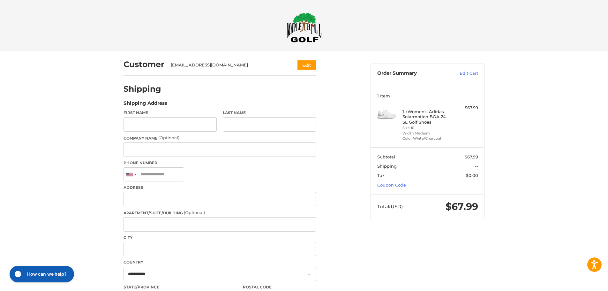  I want to click on h2: Shipping, so click(142, 89).